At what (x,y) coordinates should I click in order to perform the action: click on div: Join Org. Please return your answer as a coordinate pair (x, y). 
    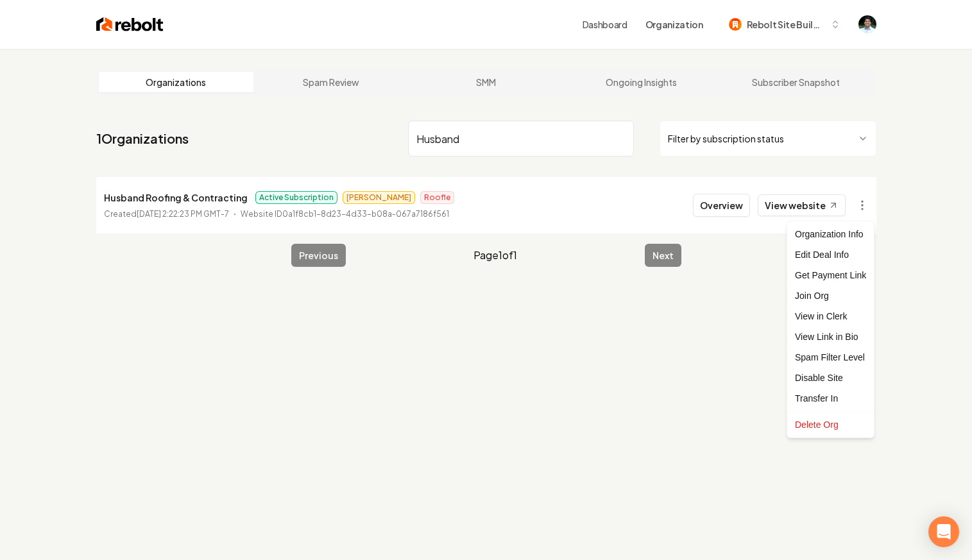
    Looking at the image, I should click on (831, 296).